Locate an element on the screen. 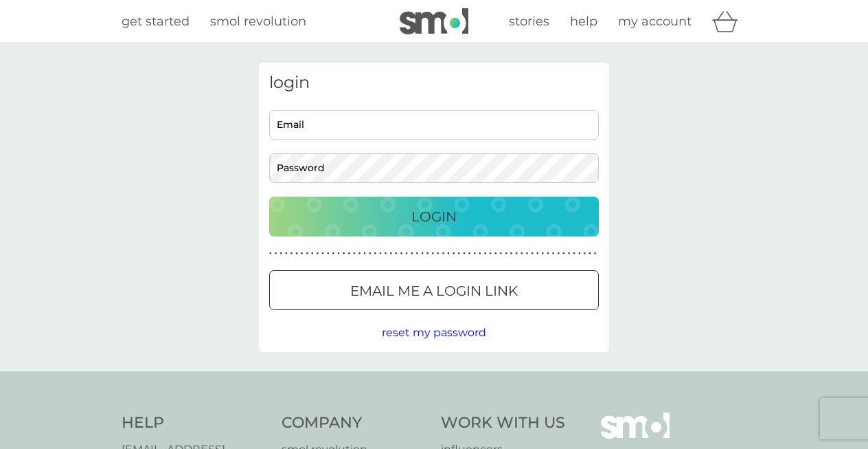  button: Email me a login link is located at coordinates (434, 290).